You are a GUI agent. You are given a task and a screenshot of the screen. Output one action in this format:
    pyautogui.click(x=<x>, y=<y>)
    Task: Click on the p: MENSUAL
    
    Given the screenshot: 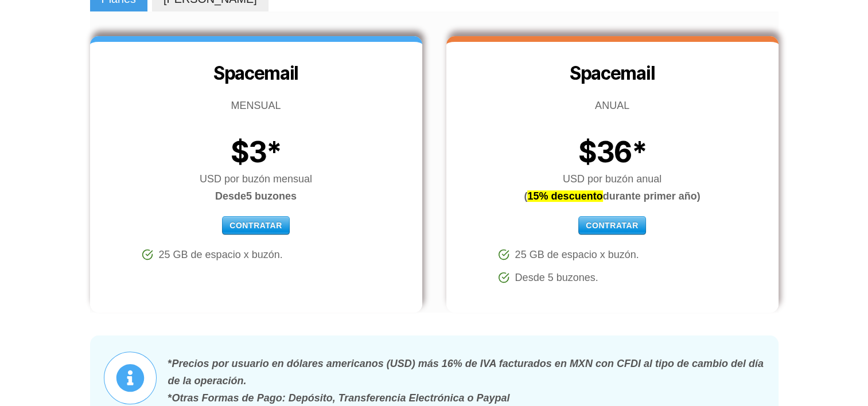 What is the action you would take?
    pyautogui.click(x=256, y=105)
    